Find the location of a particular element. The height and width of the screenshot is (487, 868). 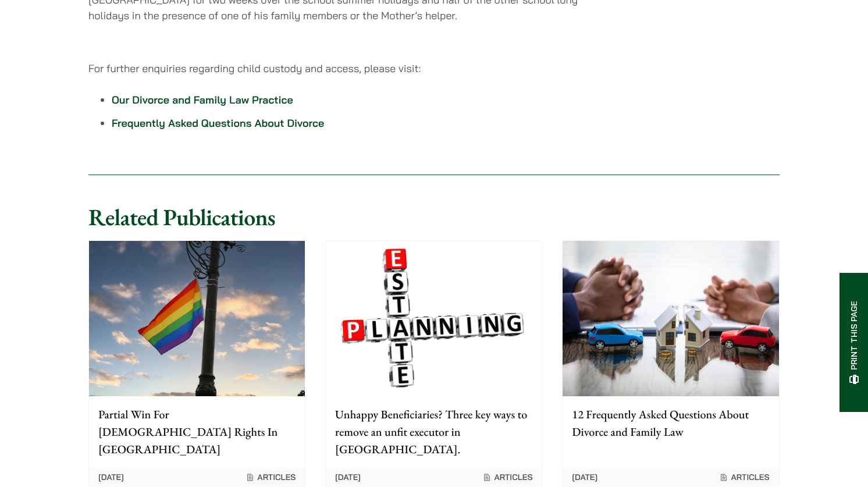

a: Frequently Asked Questions About Divorce is located at coordinates (217, 123).